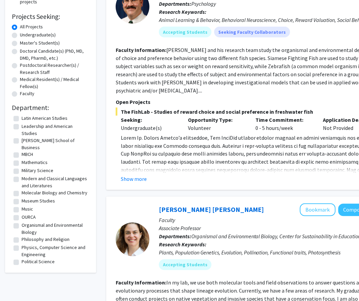 The height and width of the screenshot is (301, 359). What do you see at coordinates (27, 93) in the screenshot?
I see `label: Faculty` at bounding box center [27, 93].